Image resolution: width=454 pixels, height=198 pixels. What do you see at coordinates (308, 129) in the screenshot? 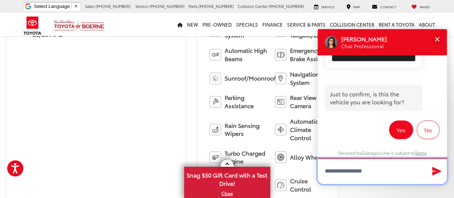
I see `span: Automatic Climate Control` at bounding box center [308, 129].